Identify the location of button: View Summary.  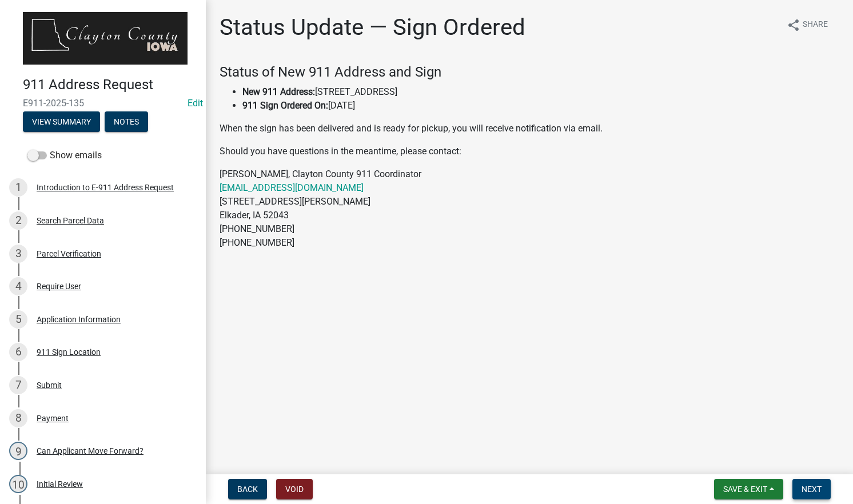
(61, 122).